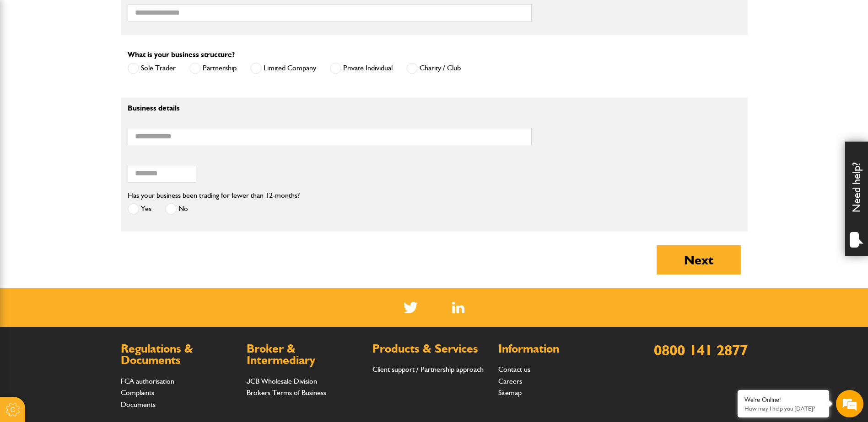  What do you see at coordinates (151, 68) in the screenshot?
I see `label: Sole Trader` at bounding box center [151, 68].